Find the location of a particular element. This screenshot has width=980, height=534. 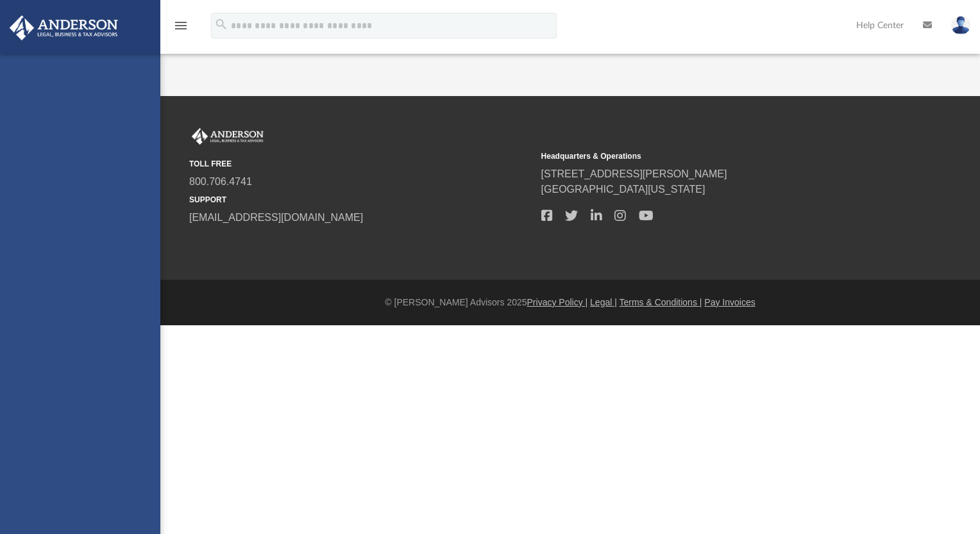

a: Legal | is located at coordinates (604, 302).